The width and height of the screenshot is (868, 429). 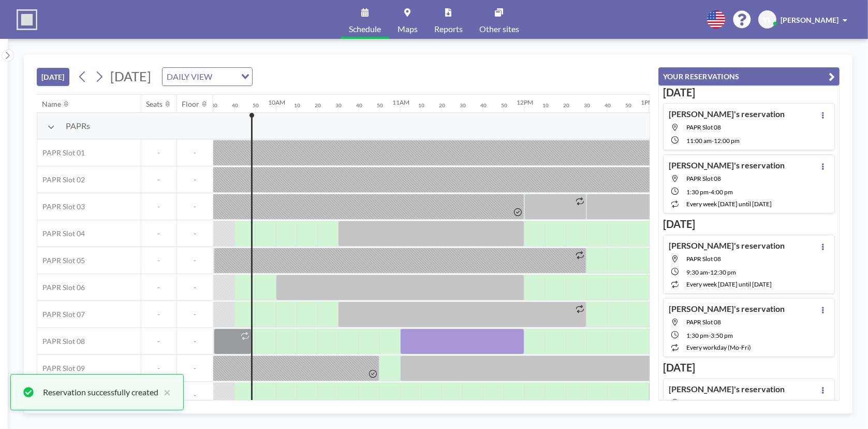 I want to click on span: YL, so click(x=768, y=20).